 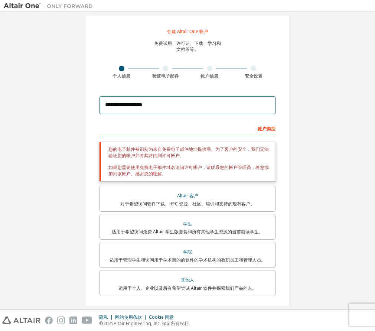 I want to click on img: instagram.svg, so click(x=61, y=320).